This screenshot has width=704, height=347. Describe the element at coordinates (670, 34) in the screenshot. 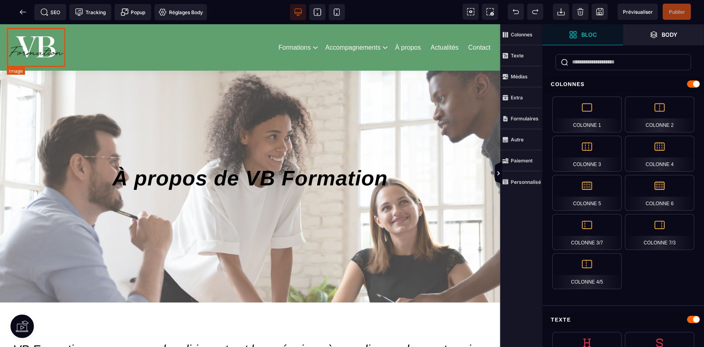

I see `strong: Body` at that location.